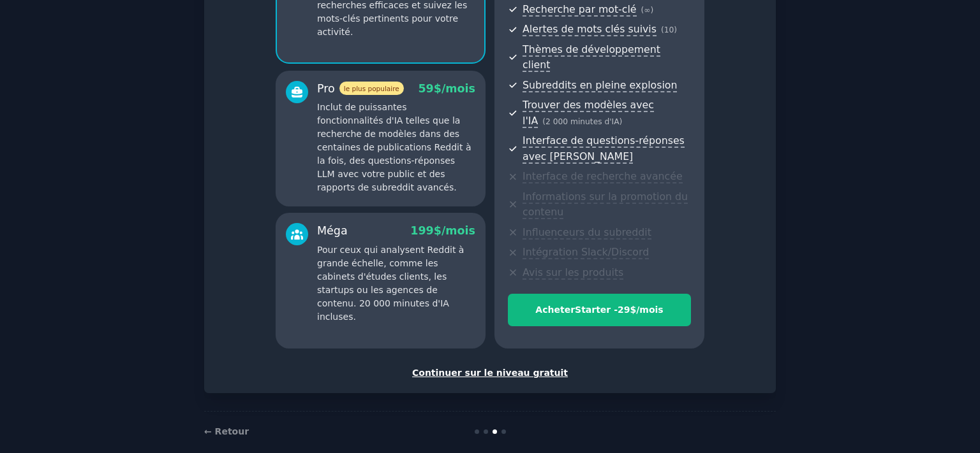 Image resolution: width=980 pixels, height=453 pixels. What do you see at coordinates (669, 30) in the screenshot?
I see `font: 10` at bounding box center [669, 30].